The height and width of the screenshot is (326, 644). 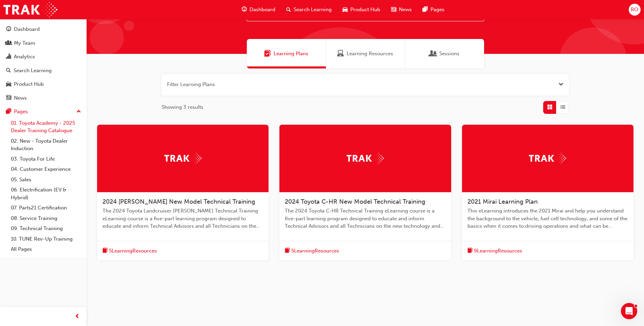 I want to click on span: Grid, so click(x=549, y=107).